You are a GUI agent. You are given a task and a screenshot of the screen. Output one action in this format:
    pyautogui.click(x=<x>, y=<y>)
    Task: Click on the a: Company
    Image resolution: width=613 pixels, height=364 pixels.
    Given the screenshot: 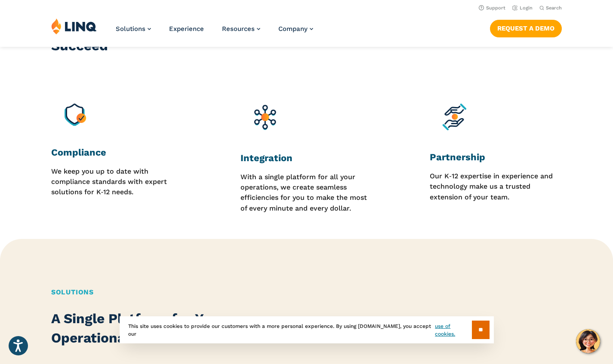 What is the action you would take?
    pyautogui.click(x=296, y=29)
    